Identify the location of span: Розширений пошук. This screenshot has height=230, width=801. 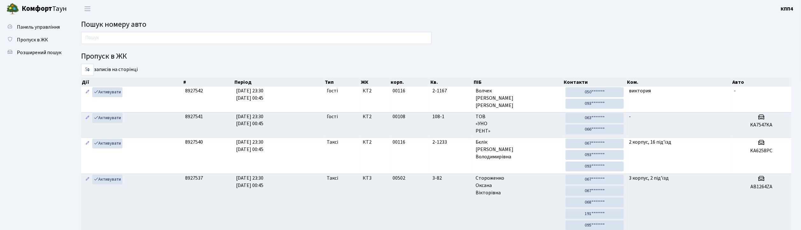
(39, 53).